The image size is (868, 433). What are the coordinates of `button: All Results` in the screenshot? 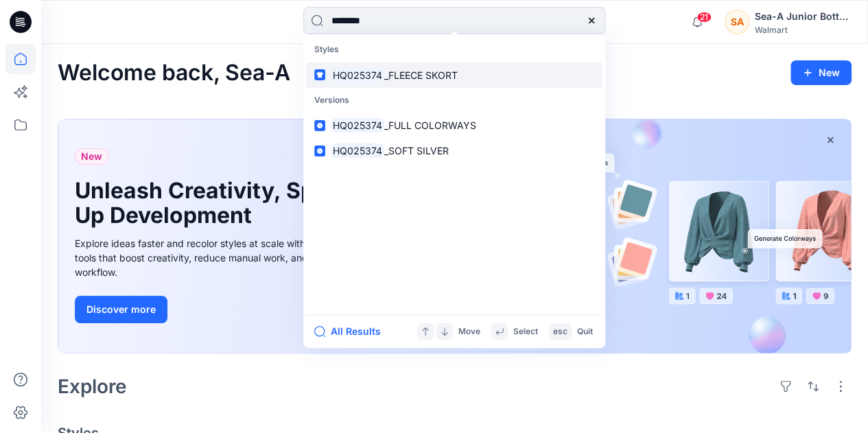 It's located at (352, 332).